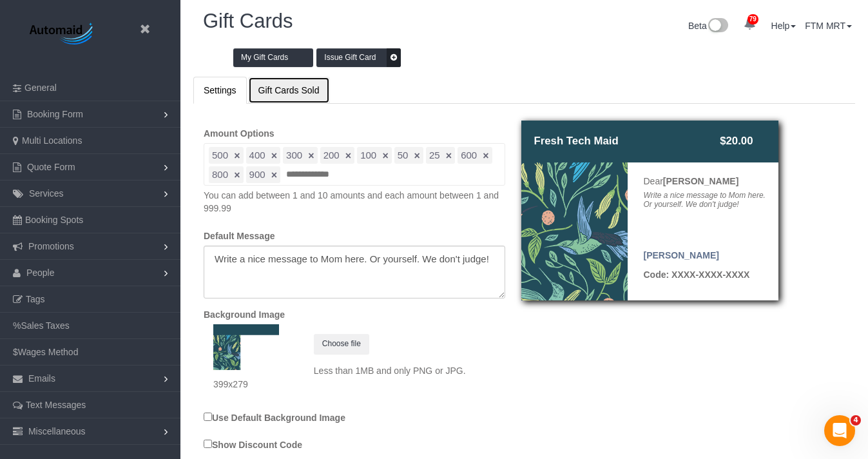 This screenshot has width=868, height=459. I want to click on span: People, so click(40, 273).